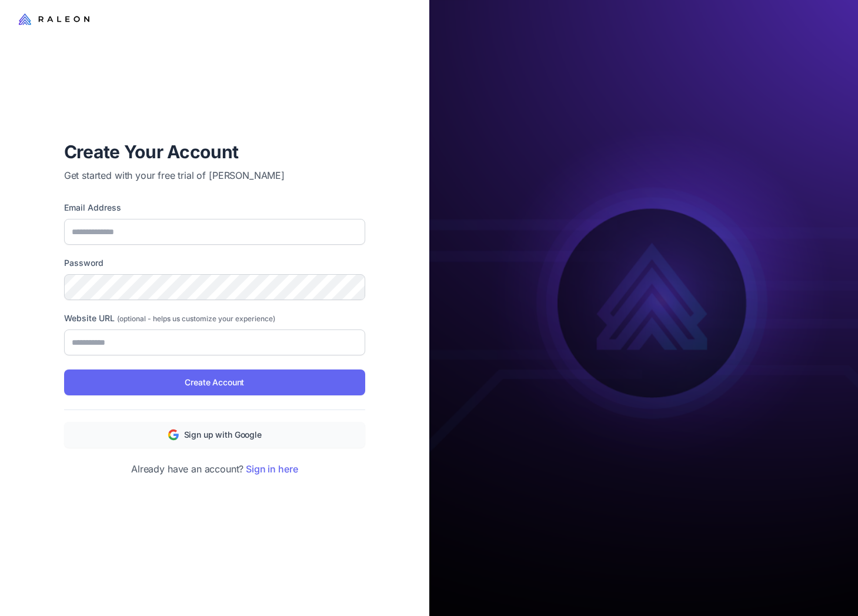  Describe the element at coordinates (215, 435) in the screenshot. I see `button: Sign up with Google` at that location.